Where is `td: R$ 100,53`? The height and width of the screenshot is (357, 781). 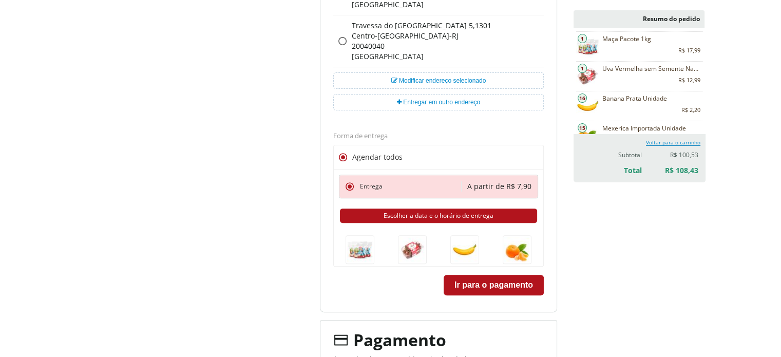
td: R$ 100,53 is located at coordinates (673, 154).